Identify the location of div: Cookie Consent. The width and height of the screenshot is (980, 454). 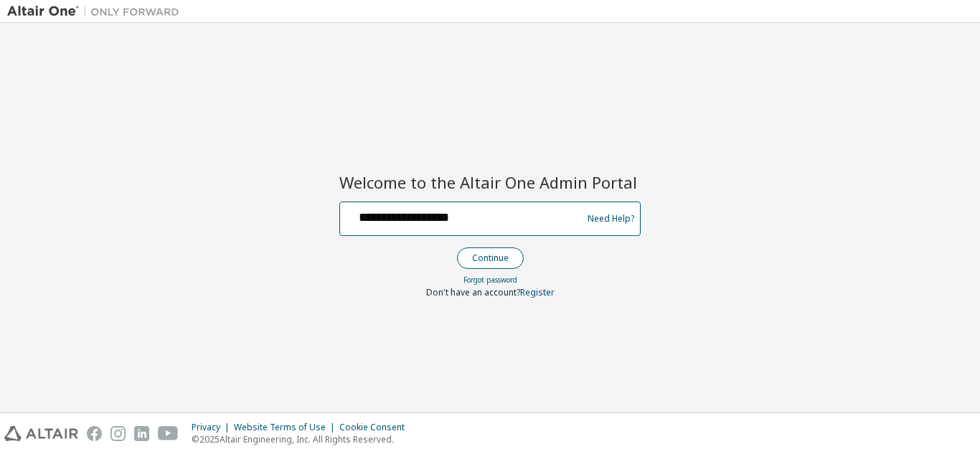
(376, 428).